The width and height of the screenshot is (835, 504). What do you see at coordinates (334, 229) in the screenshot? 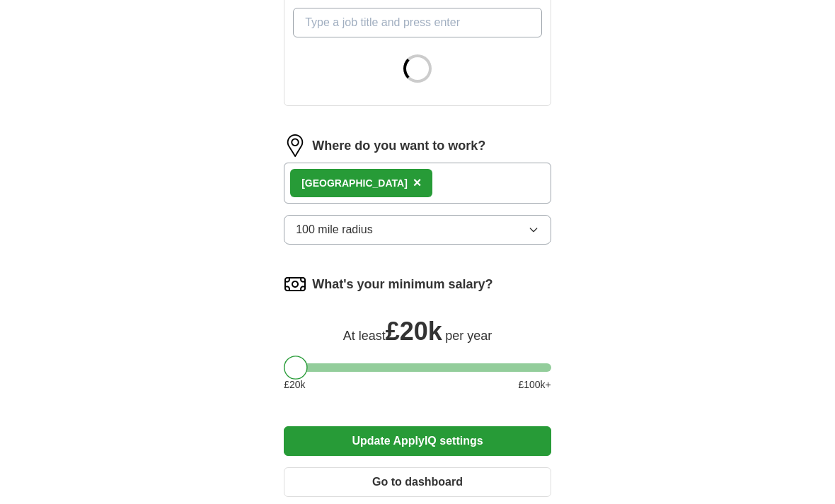
I see `span: 100 mile radius` at bounding box center [334, 229].